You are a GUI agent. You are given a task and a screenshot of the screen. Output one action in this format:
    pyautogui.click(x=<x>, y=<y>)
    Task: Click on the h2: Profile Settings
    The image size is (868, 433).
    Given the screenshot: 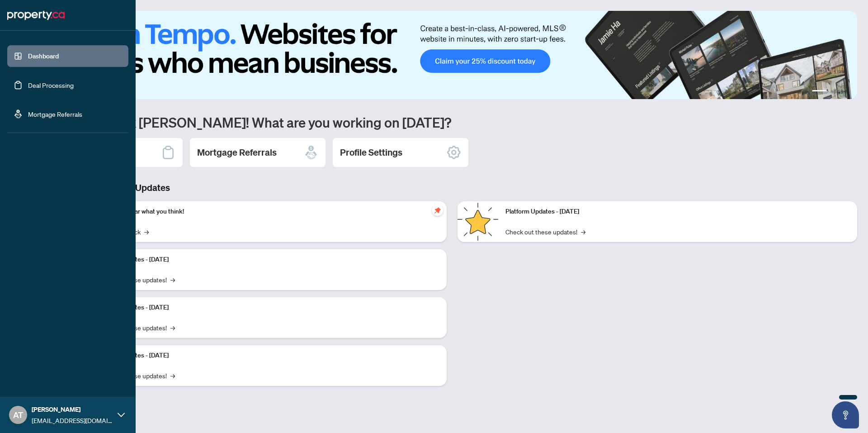 What is the action you would take?
    pyautogui.click(x=371, y=152)
    